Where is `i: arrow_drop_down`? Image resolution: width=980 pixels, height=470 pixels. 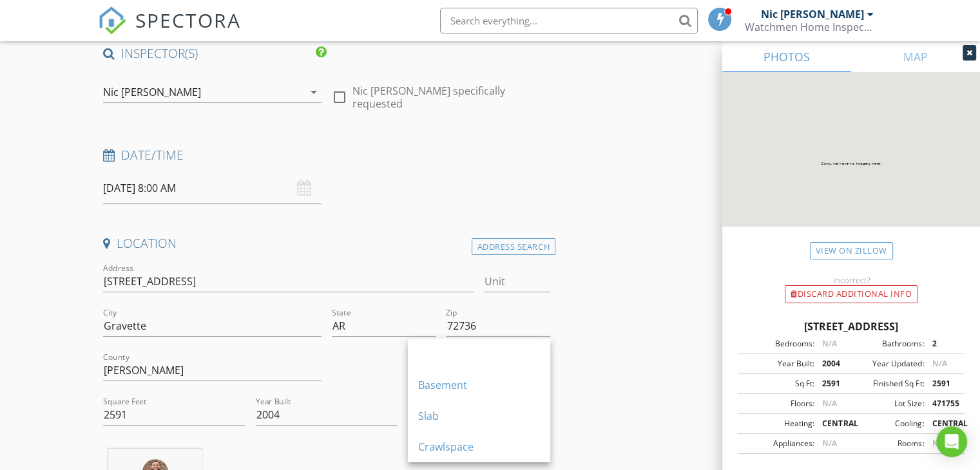
i: arrow_drop_down is located at coordinates (314, 92).